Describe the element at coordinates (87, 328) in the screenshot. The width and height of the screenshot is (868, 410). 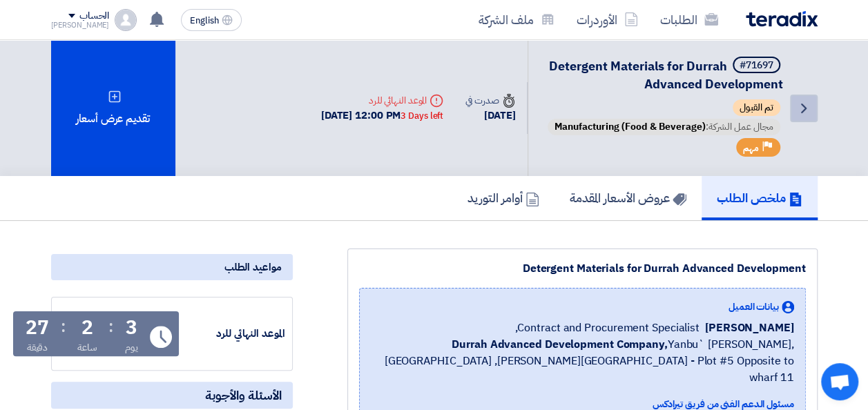
I see `div: 2` at that location.